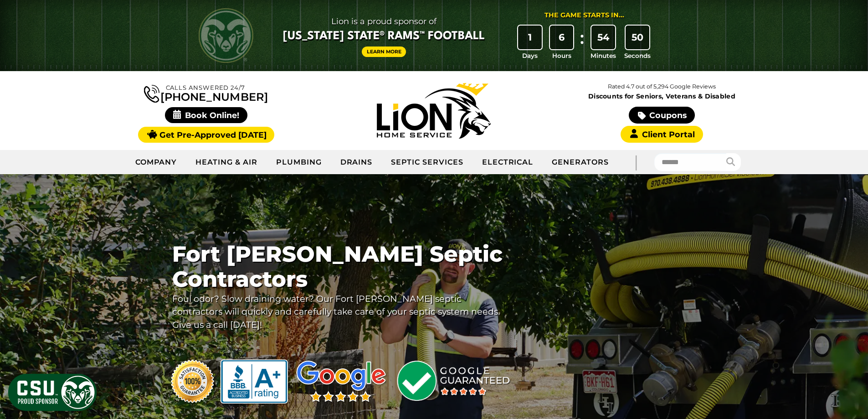 The image size is (868, 419). I want to click on div: 1, so click(530, 37).